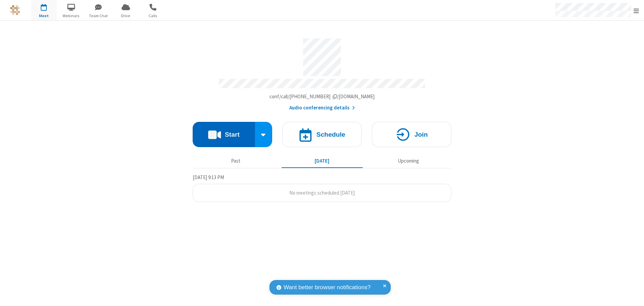 The height and width of the screenshot is (306, 644). I want to click on div: Start conference options, so click(264, 135).